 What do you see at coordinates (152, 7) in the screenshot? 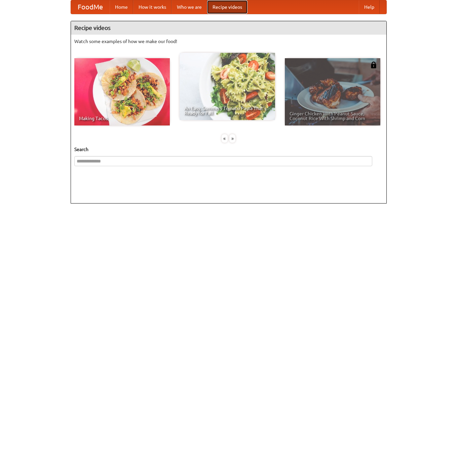
I see `a: How it works` at bounding box center [152, 7].